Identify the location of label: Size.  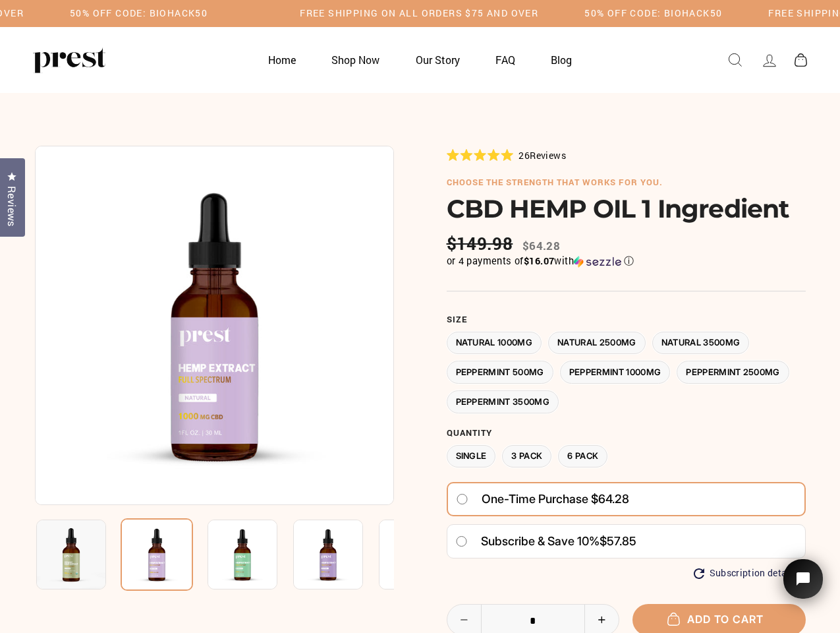
(625, 320).